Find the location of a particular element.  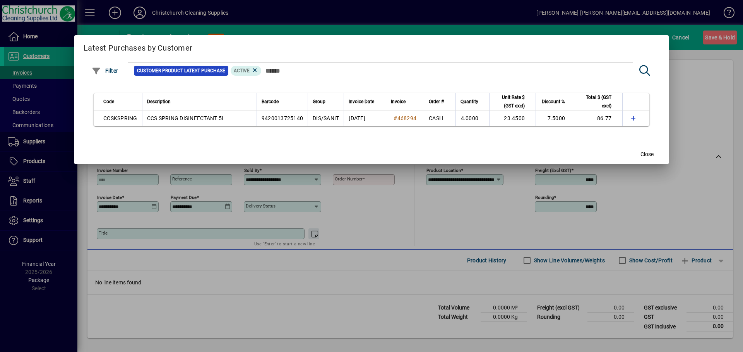

span: Unit Rate $ (GST excl) is located at coordinates (509, 102).